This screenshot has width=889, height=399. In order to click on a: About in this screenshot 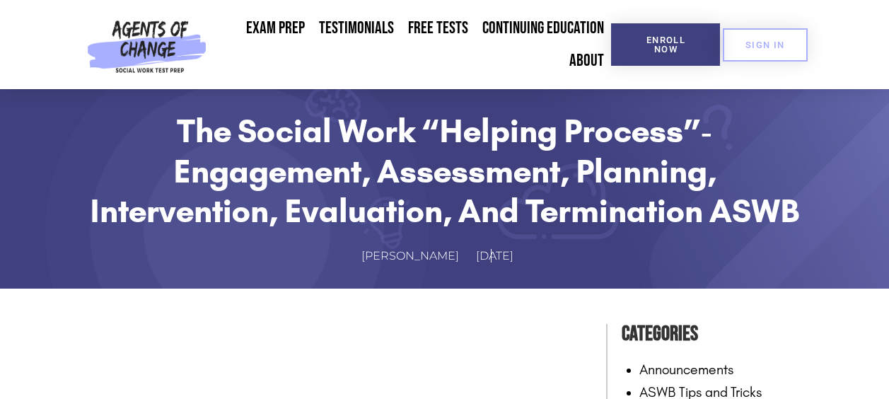, I will do `click(586, 61)`.